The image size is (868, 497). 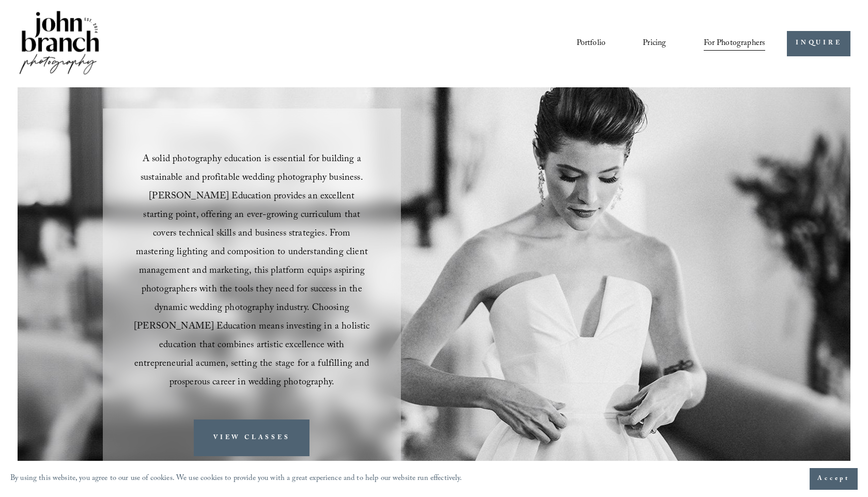 What do you see at coordinates (833, 479) in the screenshot?
I see `span: Accept` at bounding box center [833, 479].